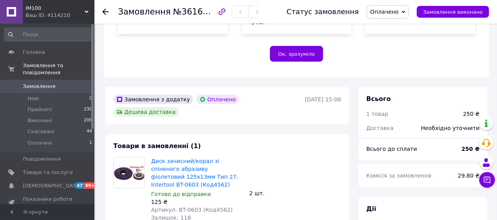  Describe the element at coordinates (297, 54) in the screenshot. I see `button: Ок, зрозуміло` at that location.